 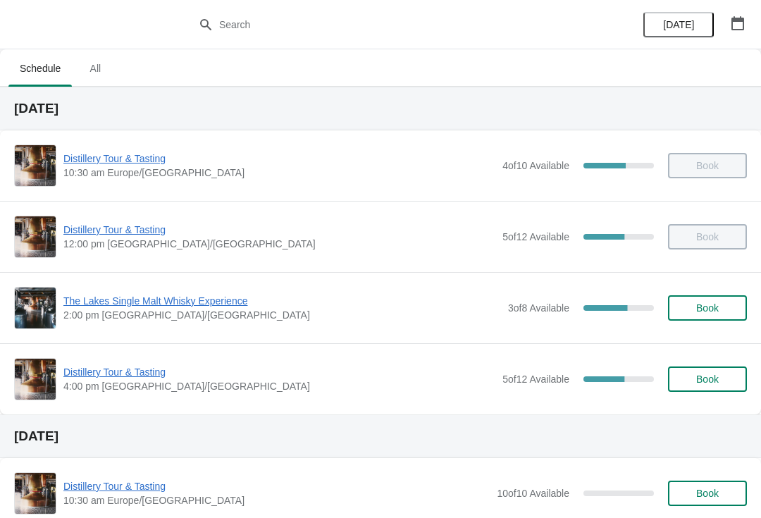 I want to click on img: The Lakes Single Malt Whisky Experience | | 2:00 pm Europe/London, so click(x=35, y=308).